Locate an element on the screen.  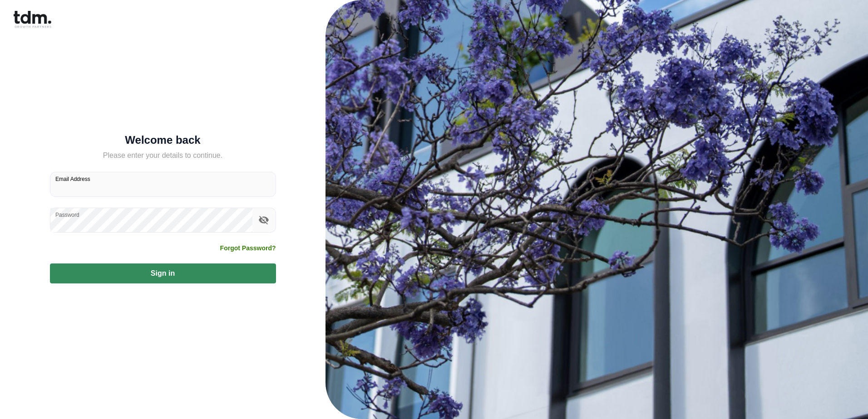
button: Sign in is located at coordinates (163, 273).